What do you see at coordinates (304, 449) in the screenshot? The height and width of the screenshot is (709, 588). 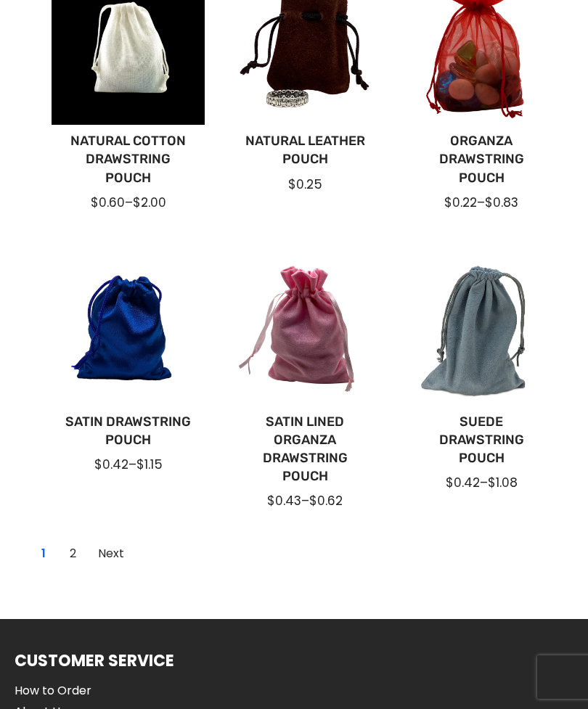 I see `a: Satin Lined Organza Drawstring Pouch` at bounding box center [304, 449].